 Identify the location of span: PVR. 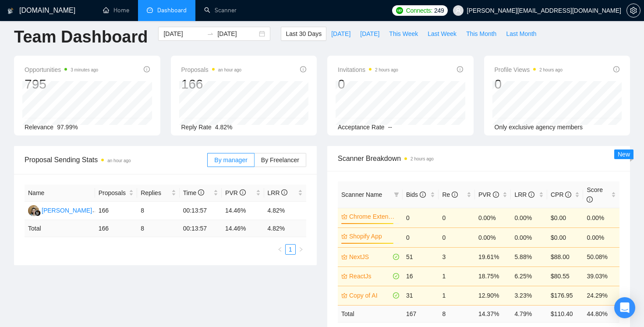
(235, 193).